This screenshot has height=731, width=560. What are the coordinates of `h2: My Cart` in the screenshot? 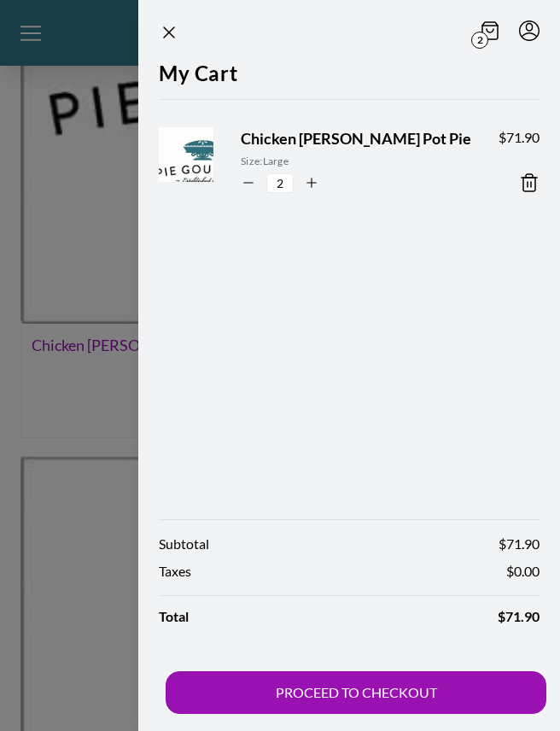 It's located at (349, 79).